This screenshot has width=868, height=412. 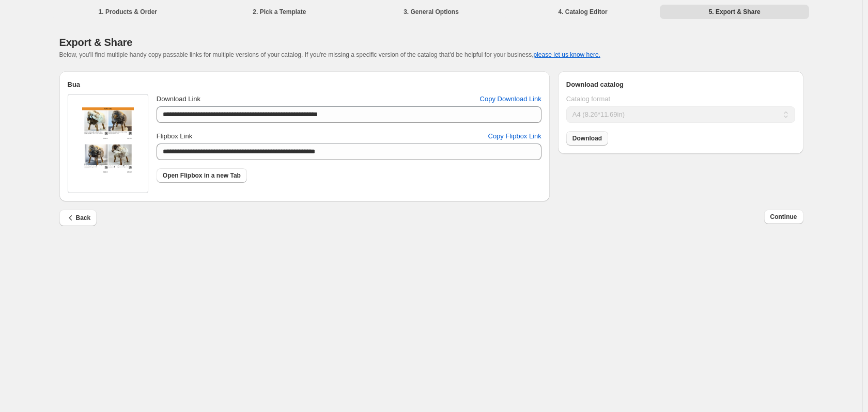 What do you see at coordinates (784, 217) in the screenshot?
I see `button: Continue` at bounding box center [784, 217].